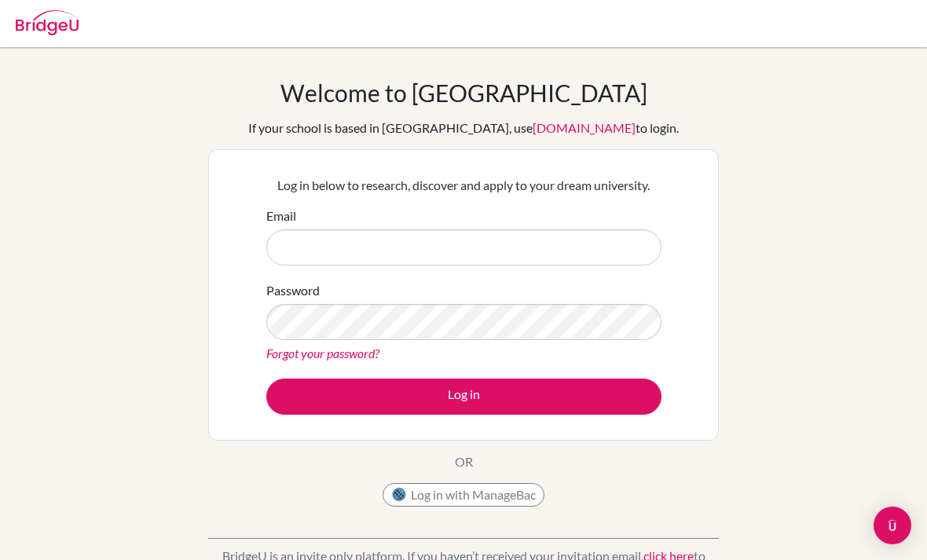 The image size is (927, 560). What do you see at coordinates (281, 216) in the screenshot?
I see `label: Email` at bounding box center [281, 216].